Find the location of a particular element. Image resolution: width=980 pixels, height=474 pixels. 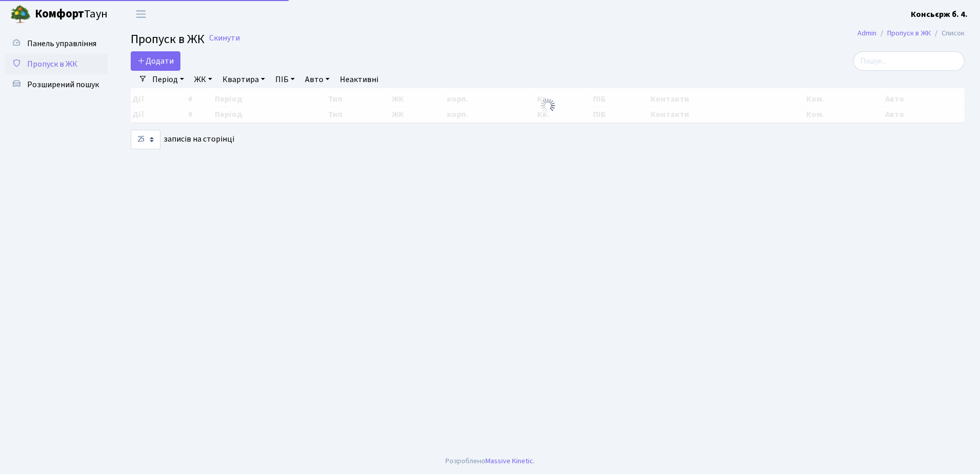

div: Розроблено . is located at coordinates (490, 461).